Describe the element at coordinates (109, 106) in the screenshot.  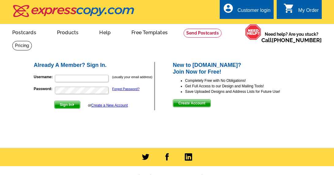
I see `a: Create a New Account` at that location.